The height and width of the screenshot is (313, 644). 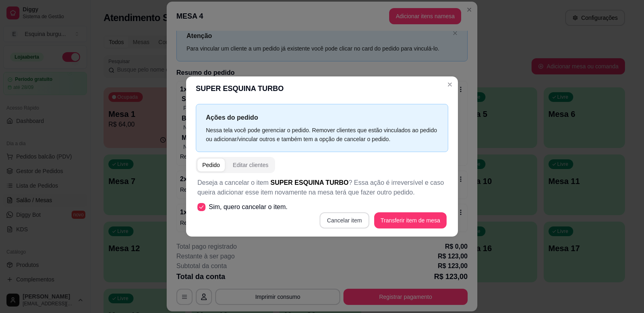 I want to click on div: Pedido, so click(x=211, y=165).